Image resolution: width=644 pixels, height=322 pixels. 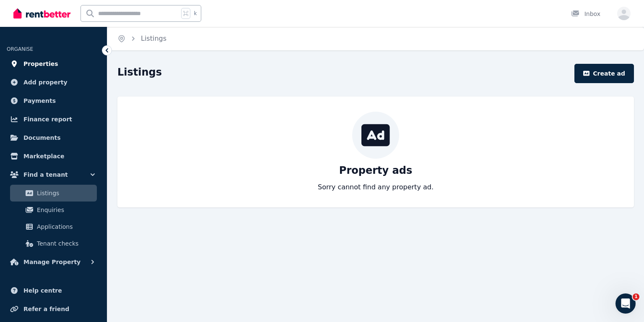 I want to click on a: Tenant checks, so click(x=53, y=243).